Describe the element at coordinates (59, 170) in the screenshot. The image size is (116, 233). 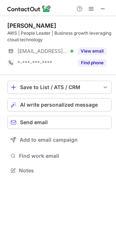
I see `button: Notes` at that location.